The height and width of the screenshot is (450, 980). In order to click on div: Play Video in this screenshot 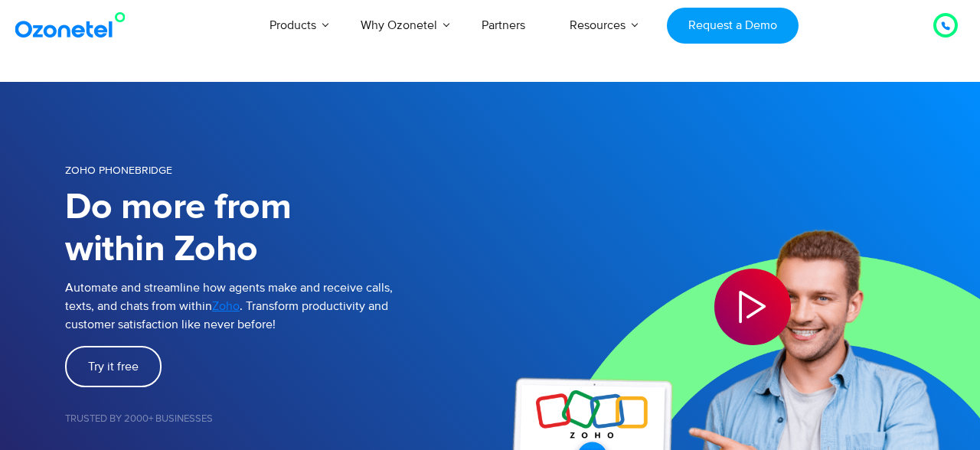, I will do `click(753, 307)`.